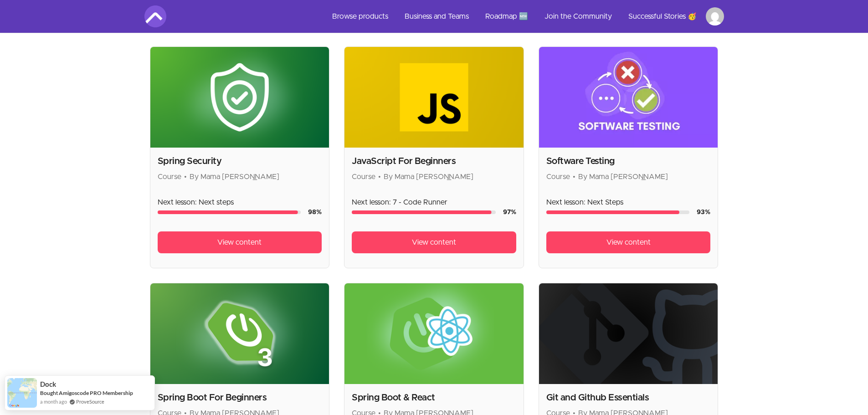 Image resolution: width=868 pixels, height=415 pixels. I want to click on span: 93 %, so click(703, 213).